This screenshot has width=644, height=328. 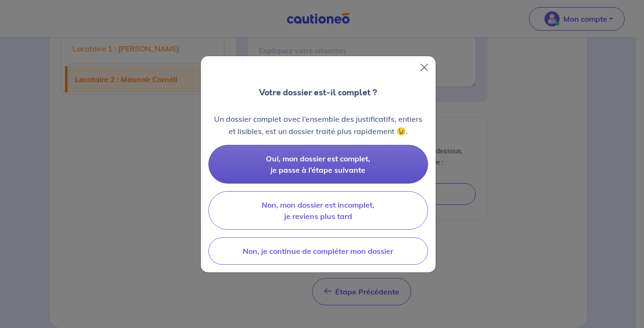 I want to click on p: Votre dossier est-il complet ?, so click(x=318, y=92).